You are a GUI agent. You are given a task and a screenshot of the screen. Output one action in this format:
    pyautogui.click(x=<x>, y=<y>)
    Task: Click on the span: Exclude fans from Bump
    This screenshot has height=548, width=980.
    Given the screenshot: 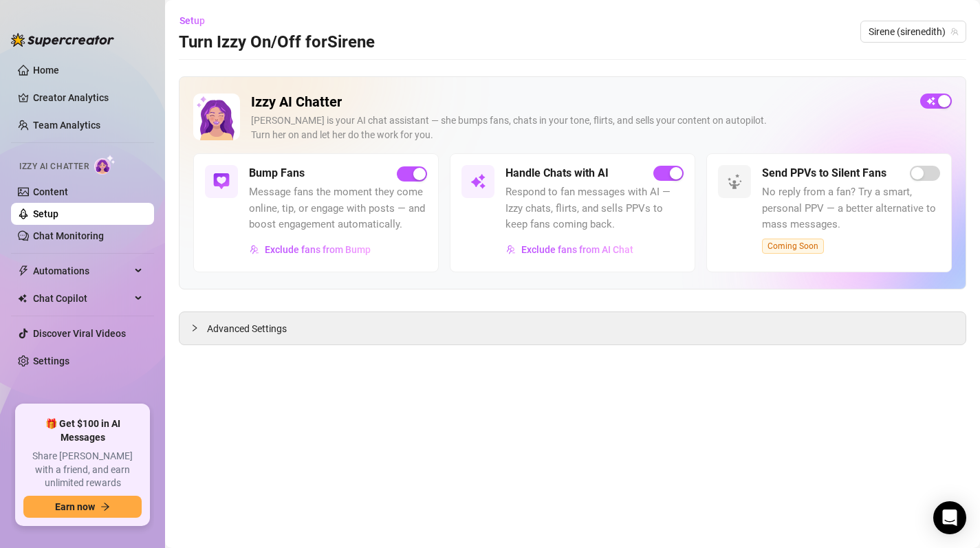 What is the action you would take?
    pyautogui.click(x=318, y=249)
    